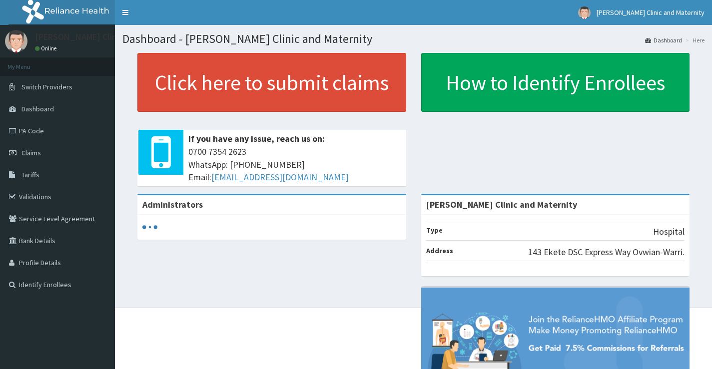 This screenshot has width=712, height=369. Describe the element at coordinates (150, 227) in the screenshot. I see `svg: audio-loading` at that location.